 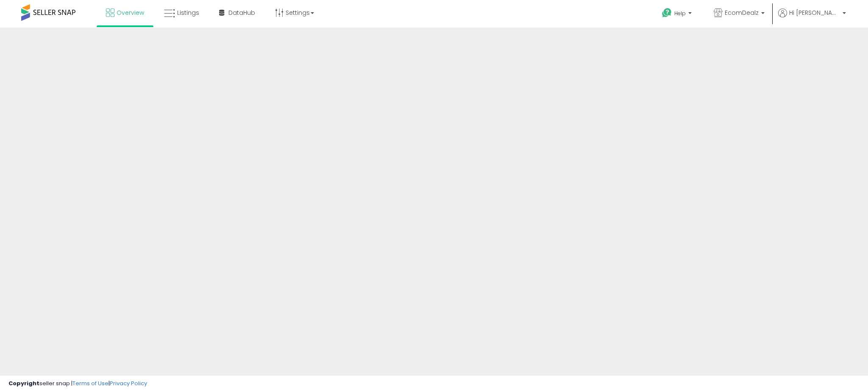 I want to click on span: DataHub, so click(x=241, y=13).